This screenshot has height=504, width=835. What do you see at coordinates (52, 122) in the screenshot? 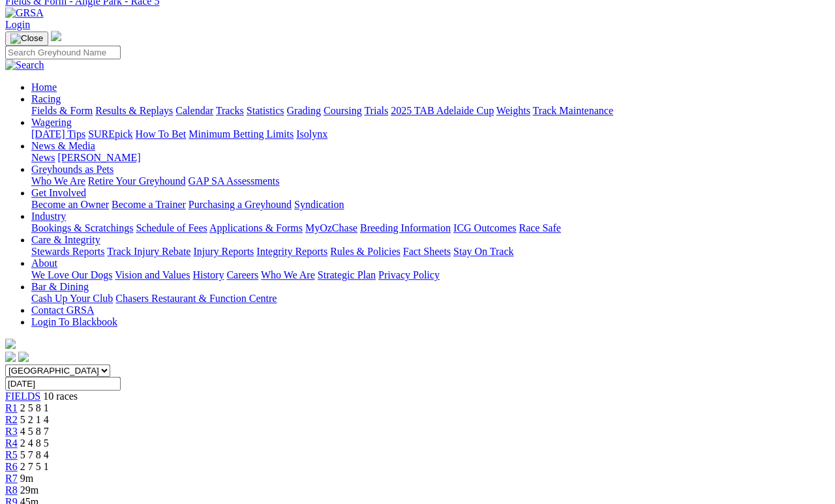
I see `a: Wagering` at bounding box center [52, 122].